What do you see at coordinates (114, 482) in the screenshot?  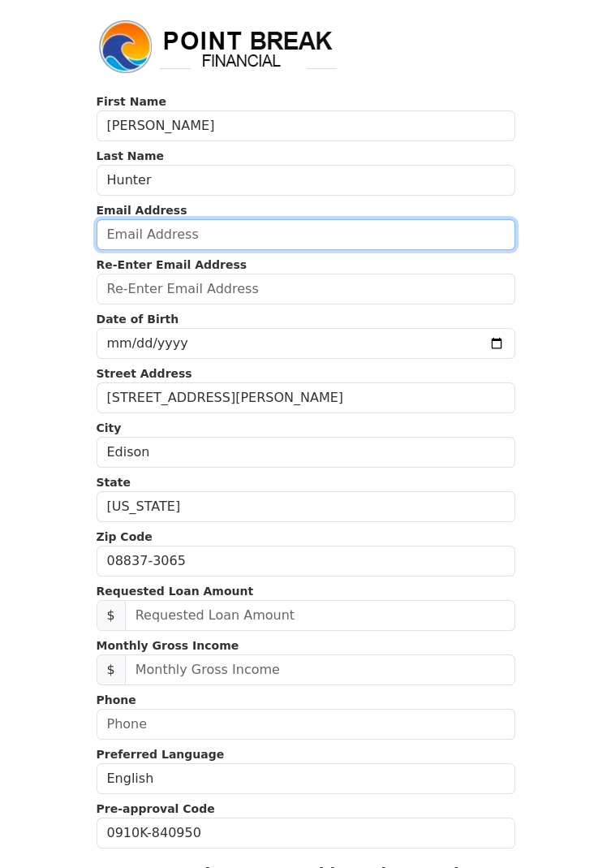 I see `strong: State` at bounding box center [114, 482].